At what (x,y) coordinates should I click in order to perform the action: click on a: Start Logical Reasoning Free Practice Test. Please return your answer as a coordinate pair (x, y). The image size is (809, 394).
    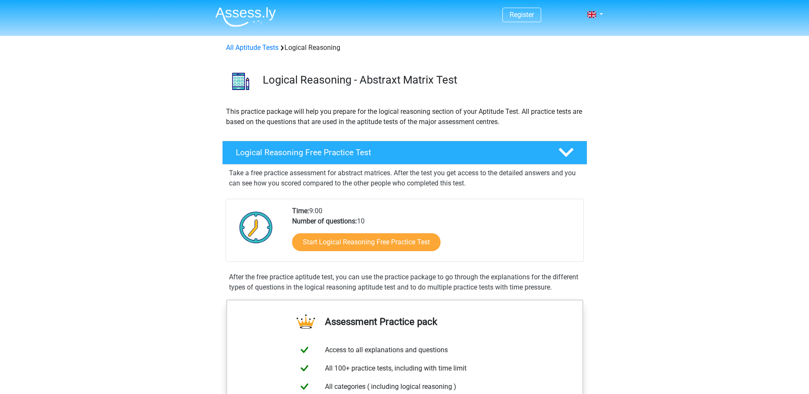
    Looking at the image, I should click on (366, 242).